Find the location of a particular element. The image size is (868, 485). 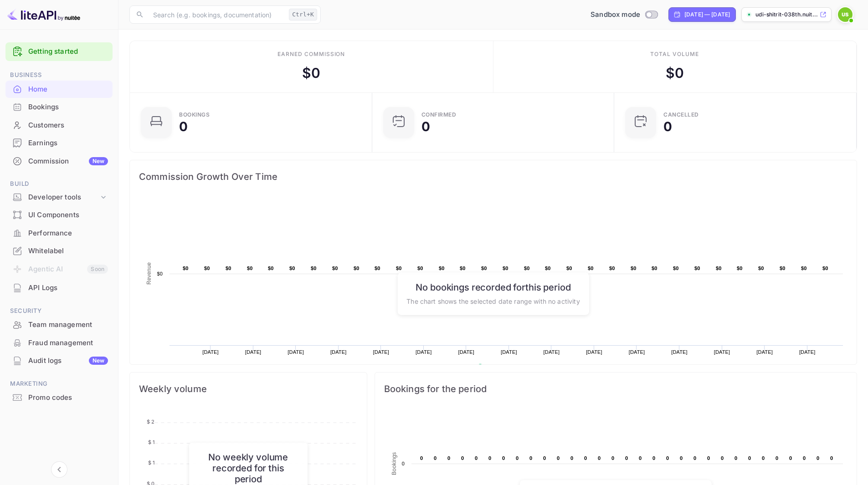

h6: No weekly volume recorded for this period is located at coordinates (248, 468).